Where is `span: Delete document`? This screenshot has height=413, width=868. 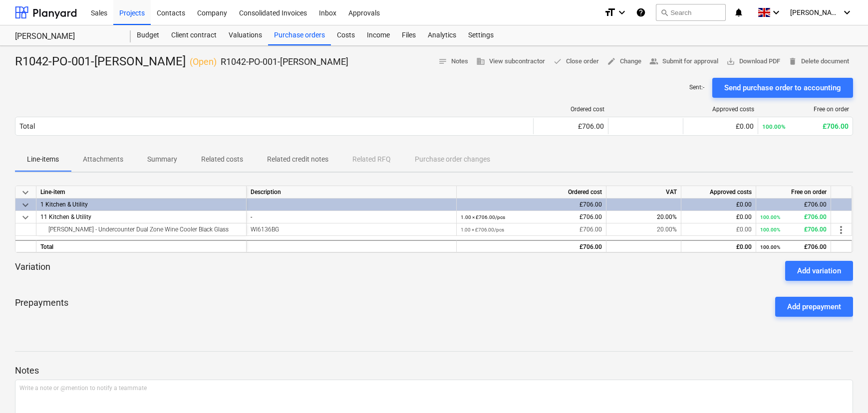 span: Delete document is located at coordinates (818, 62).